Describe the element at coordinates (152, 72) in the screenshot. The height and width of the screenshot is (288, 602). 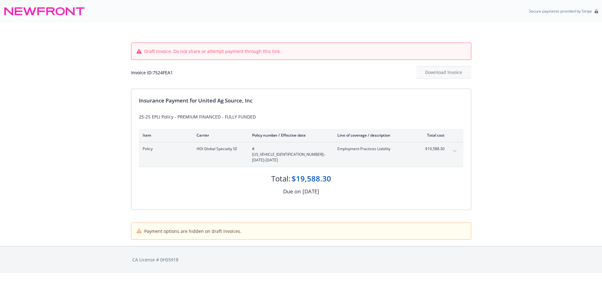
I see `div: Invoice ID: 7524FEA1` at that location.